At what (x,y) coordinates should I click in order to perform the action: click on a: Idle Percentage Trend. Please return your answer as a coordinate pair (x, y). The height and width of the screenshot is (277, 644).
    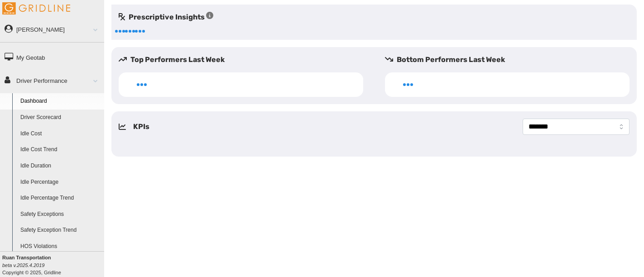
    Looking at the image, I should click on (60, 199).